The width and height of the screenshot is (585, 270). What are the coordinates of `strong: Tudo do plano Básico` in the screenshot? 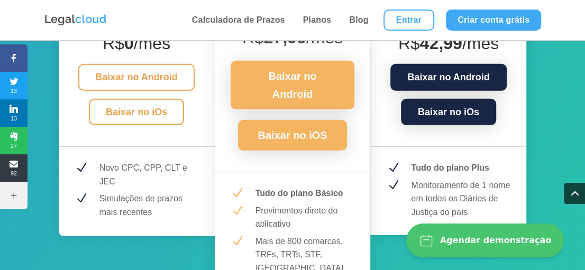 It's located at (299, 193).